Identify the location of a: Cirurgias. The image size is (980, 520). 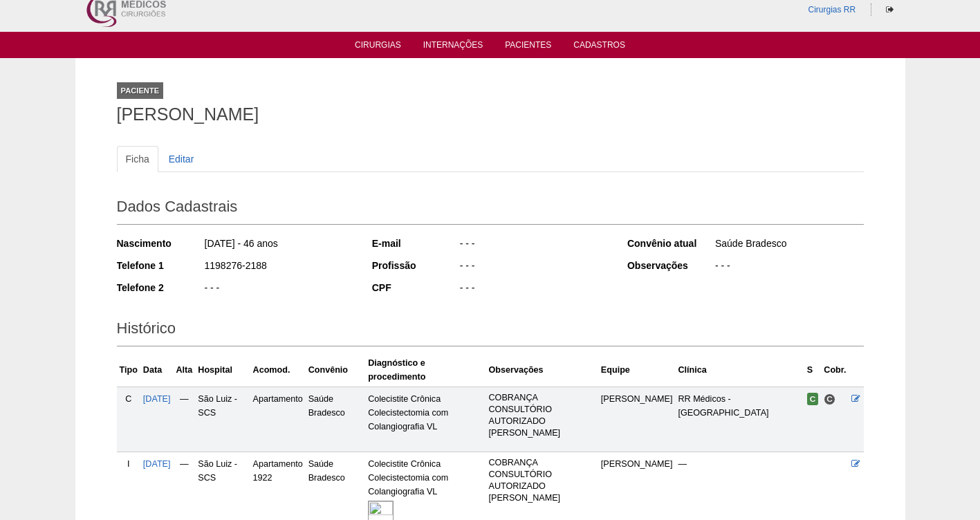
(378, 47).